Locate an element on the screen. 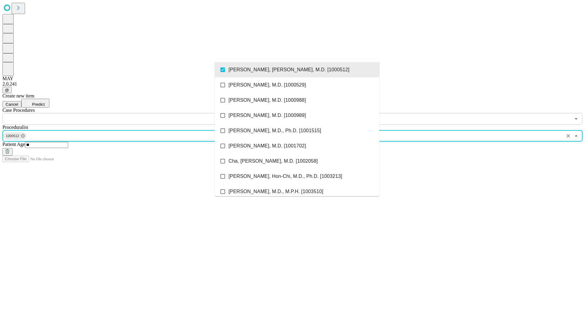 The width and height of the screenshot is (585, 329). div: 1000512 is located at coordinates (15, 136).